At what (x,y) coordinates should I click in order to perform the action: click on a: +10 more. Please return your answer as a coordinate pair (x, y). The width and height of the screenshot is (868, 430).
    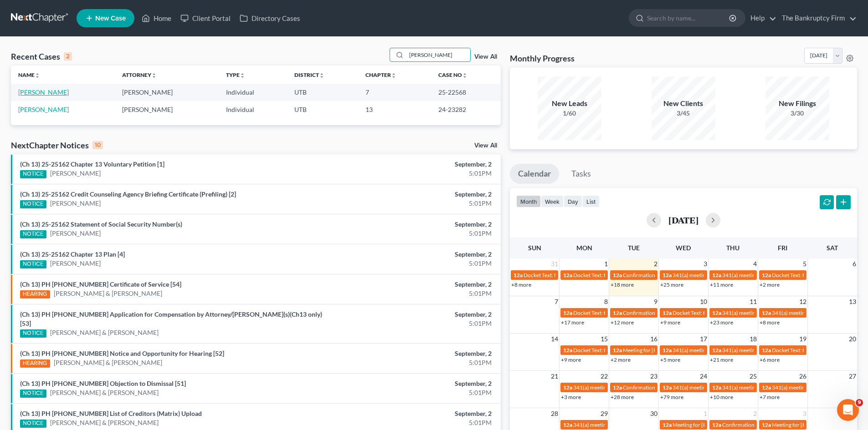
    Looking at the image, I should click on (721, 397).